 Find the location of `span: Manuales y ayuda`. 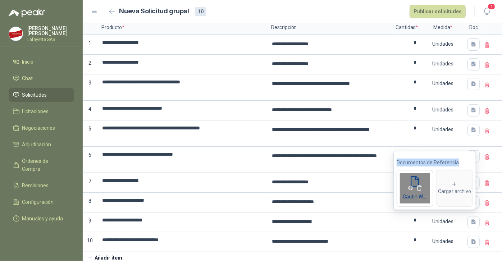

span: Manuales y ayuda is located at coordinates (43, 219).